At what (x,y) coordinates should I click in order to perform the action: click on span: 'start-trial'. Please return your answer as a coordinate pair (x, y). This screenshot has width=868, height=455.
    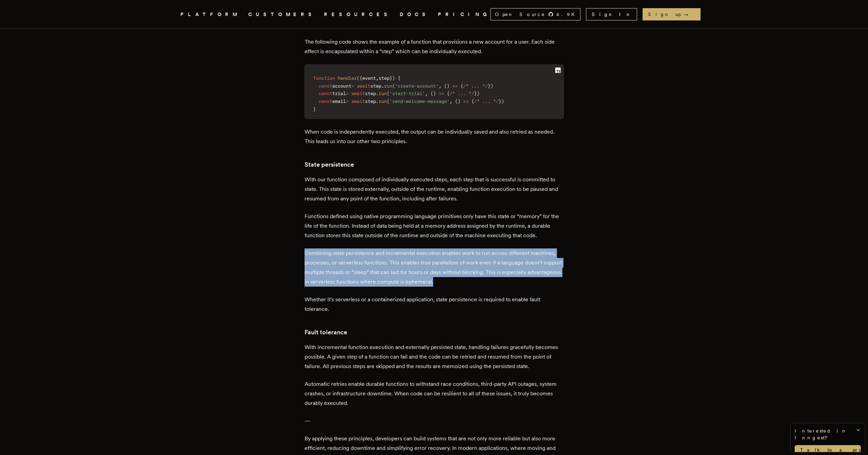
    Looking at the image, I should click on (407, 94).